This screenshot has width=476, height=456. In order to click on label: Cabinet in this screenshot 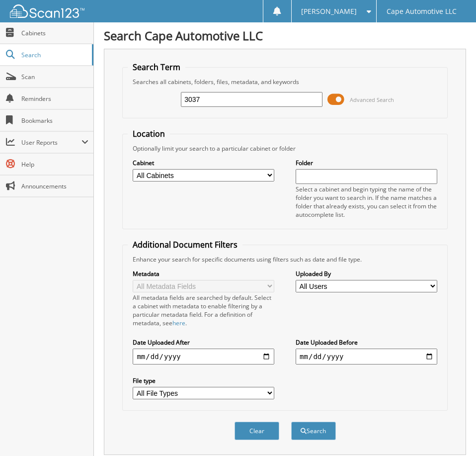, I will do `click(203, 163)`.